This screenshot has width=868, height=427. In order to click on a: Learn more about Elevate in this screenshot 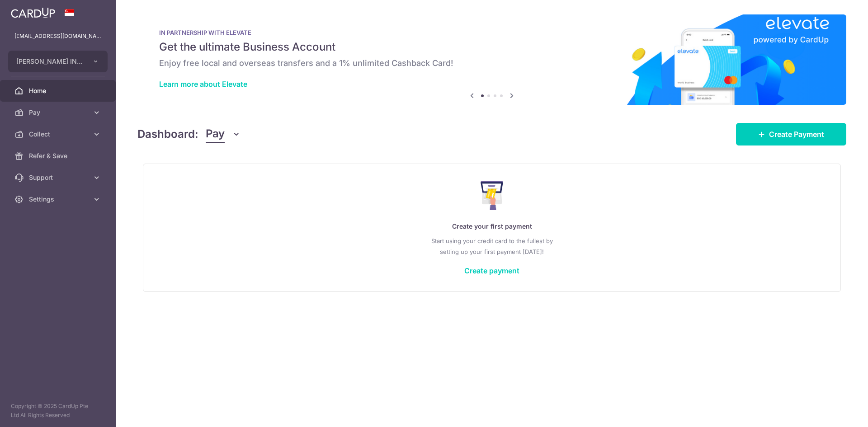, I will do `click(203, 84)`.